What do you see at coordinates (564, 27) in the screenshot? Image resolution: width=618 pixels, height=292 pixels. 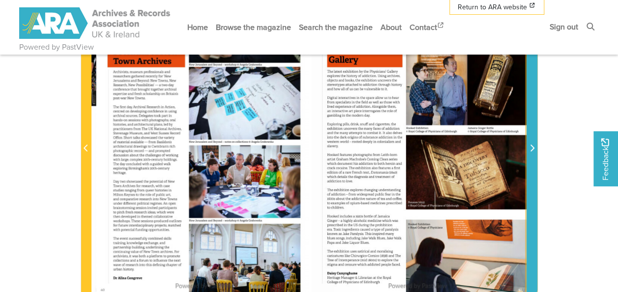 I see `a: Sign out` at bounding box center [564, 27].